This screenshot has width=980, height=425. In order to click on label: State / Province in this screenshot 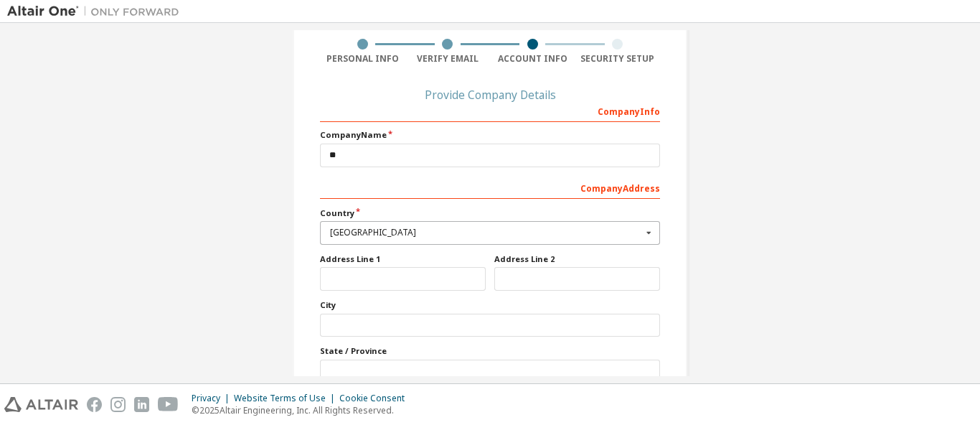, I will do `click(490, 351)`.